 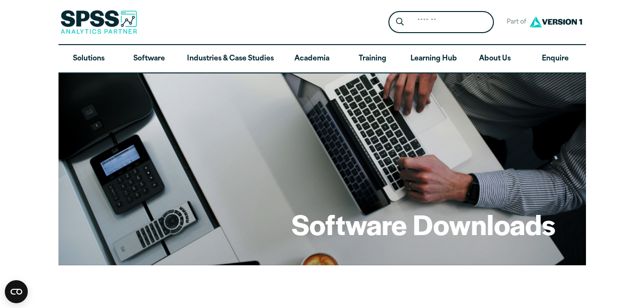 I want to click on span: Part of, so click(x=514, y=22).